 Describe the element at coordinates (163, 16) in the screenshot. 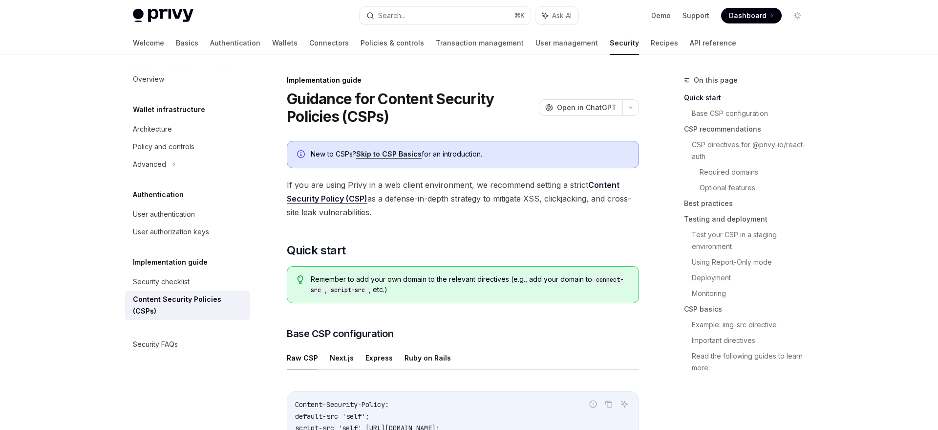

I see `img: light logo` at that location.